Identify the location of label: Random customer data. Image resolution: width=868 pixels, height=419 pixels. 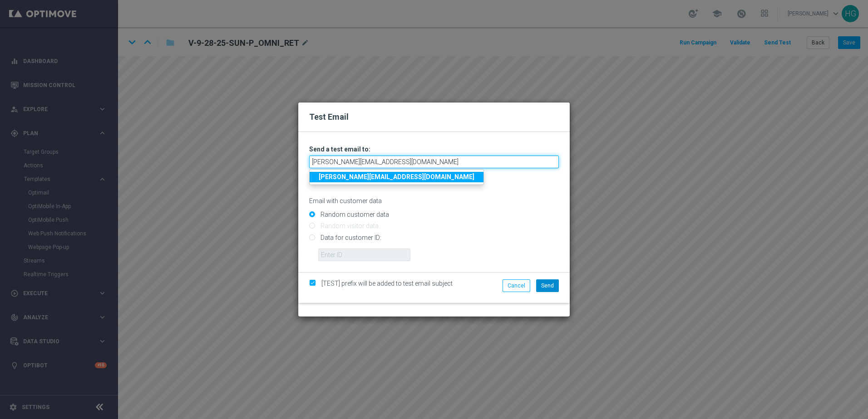
(353, 215).